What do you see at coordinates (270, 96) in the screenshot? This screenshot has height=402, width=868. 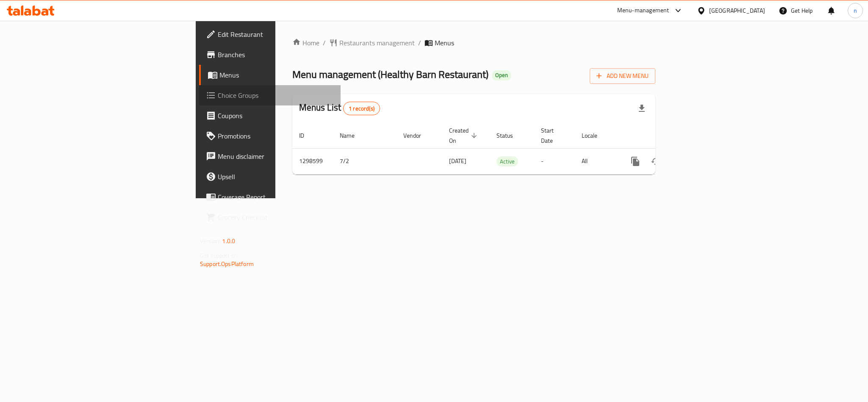 I see `a: Choice Groups` at bounding box center [270, 96].